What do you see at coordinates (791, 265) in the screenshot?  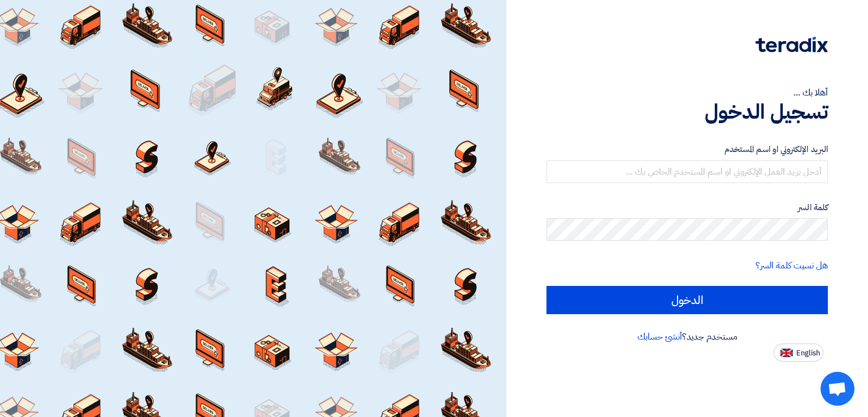 I see `a: هل نسيت كلمة السر؟` at bounding box center [791, 265].